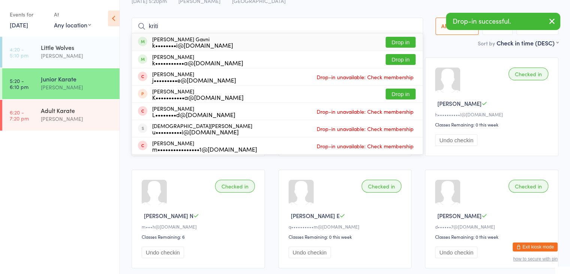 The height and width of the screenshot is (274, 570). Describe the element at coordinates (487, 43) in the screenshot. I see `label: Sort by` at that location.